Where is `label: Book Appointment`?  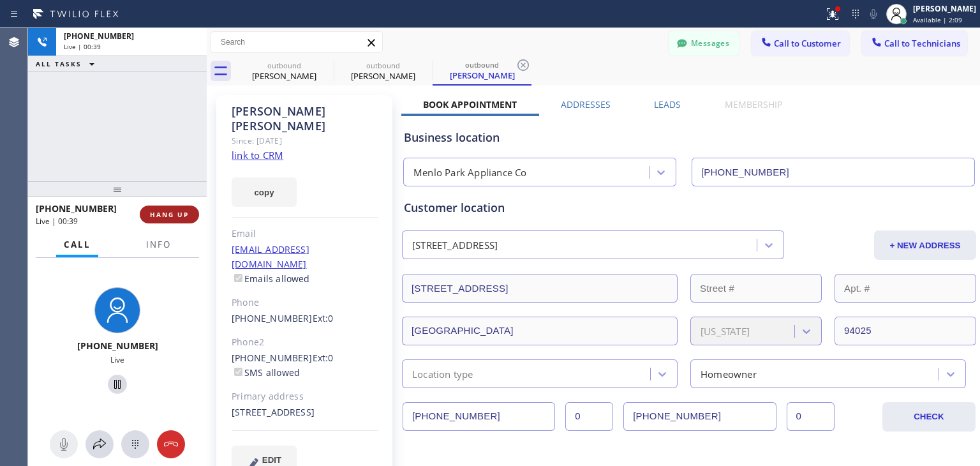
label: Book Appointment is located at coordinates (470, 104).